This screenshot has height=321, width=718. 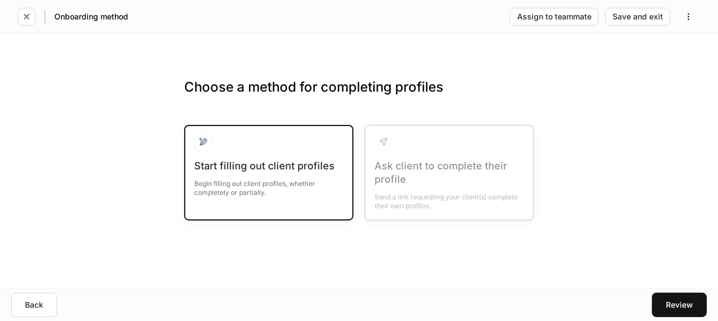 I want to click on h3: Choose a method for completing profiles, so click(x=359, y=96).